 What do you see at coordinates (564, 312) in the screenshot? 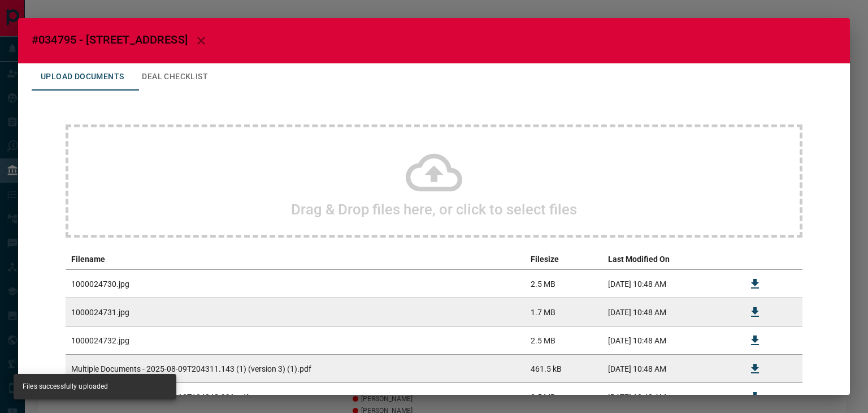
I see `td: 1.7 MB` at bounding box center [564, 312].